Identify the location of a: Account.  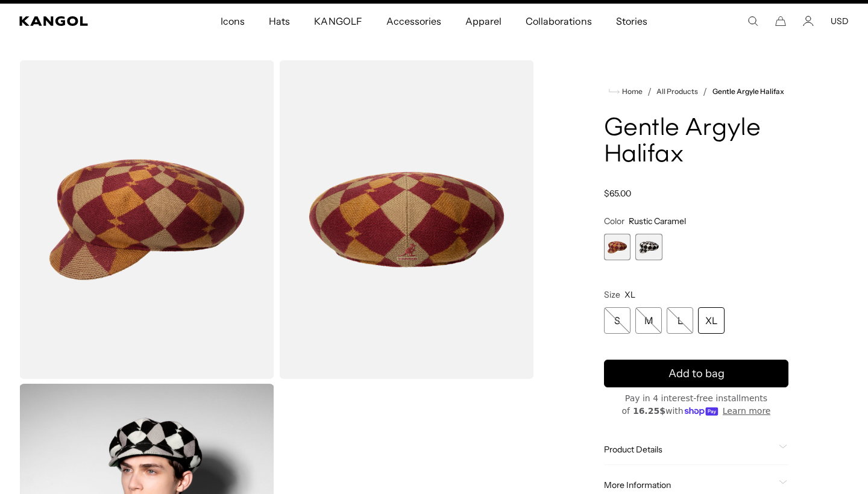
(808, 21).